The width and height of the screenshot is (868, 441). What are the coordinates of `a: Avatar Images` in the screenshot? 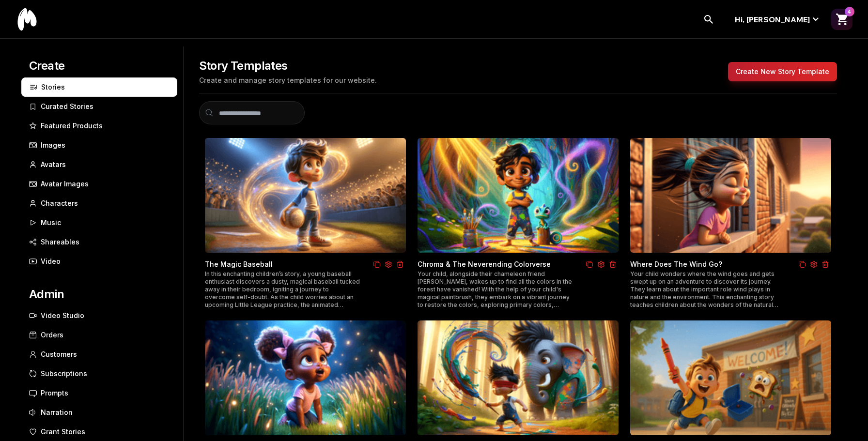 It's located at (100, 185).